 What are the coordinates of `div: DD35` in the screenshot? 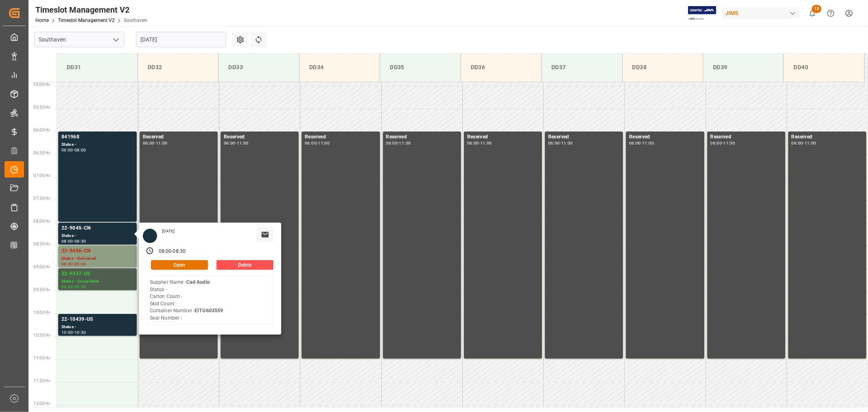 It's located at (420, 68).